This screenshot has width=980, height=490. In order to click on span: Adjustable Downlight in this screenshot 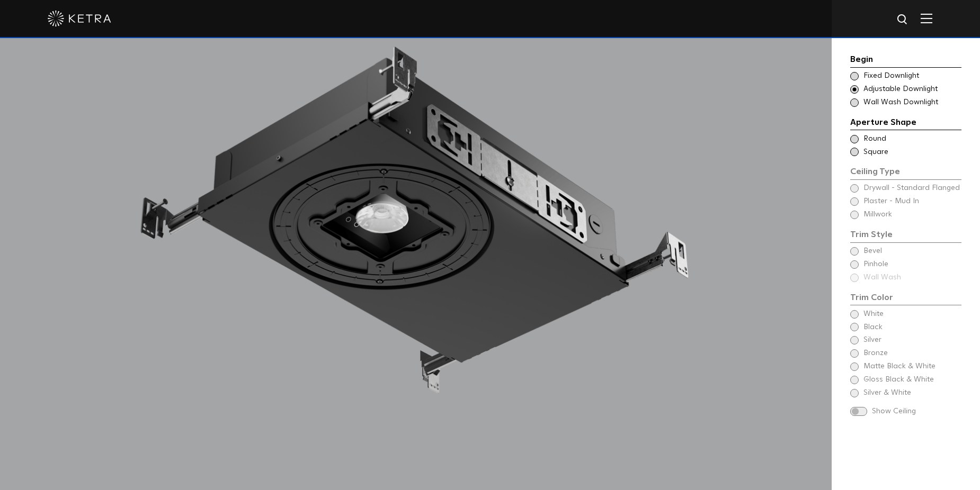, I will do `click(912, 90)`.